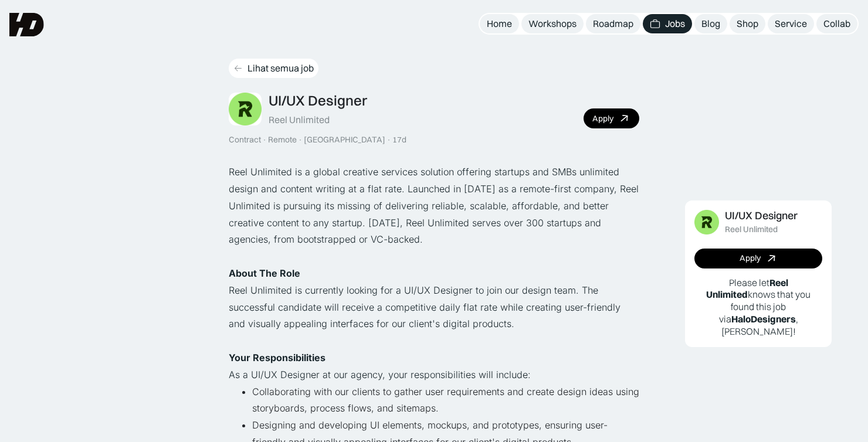  I want to click on div: Shop, so click(747, 24).